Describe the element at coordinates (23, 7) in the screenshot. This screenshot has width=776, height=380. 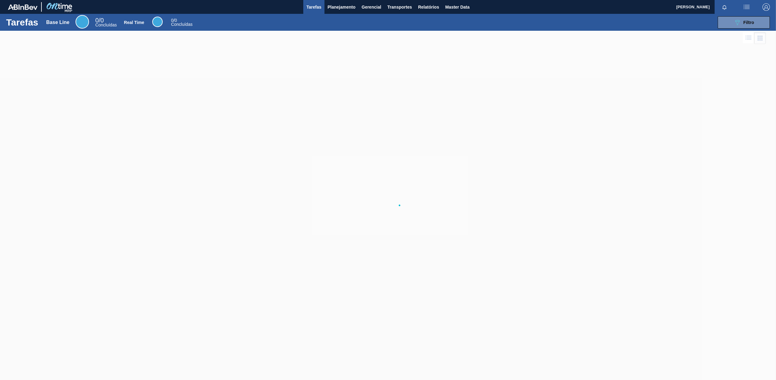
I see `img: TNhmsLtSVTkK8tSr43FrP2fwEKptu5GPRR3wAAAABJRU5ErkJggg==` at that location.